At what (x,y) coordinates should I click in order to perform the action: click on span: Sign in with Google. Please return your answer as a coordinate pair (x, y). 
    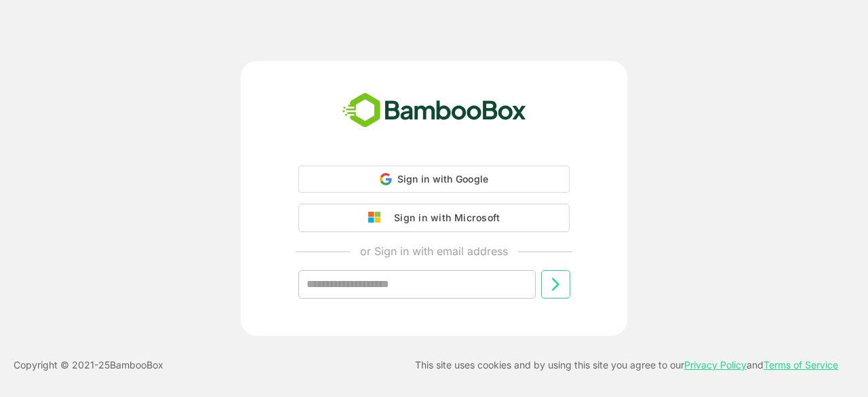
    Looking at the image, I should click on (443, 178).